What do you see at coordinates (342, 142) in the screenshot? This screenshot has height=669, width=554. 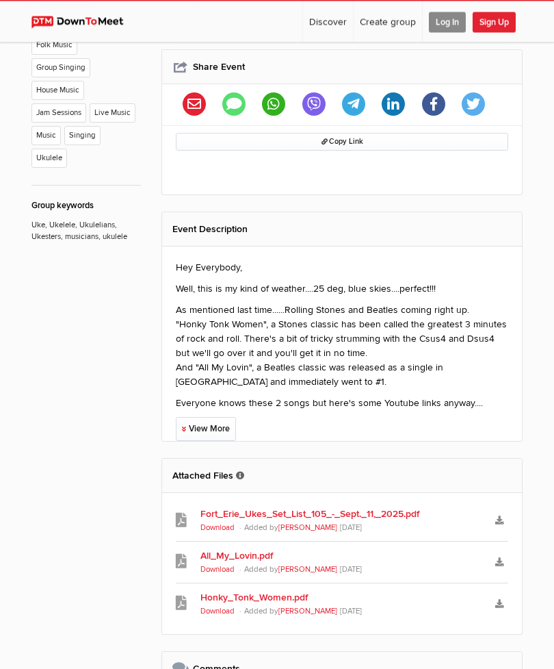 I see `button: Copy Link` at bounding box center [342, 142].